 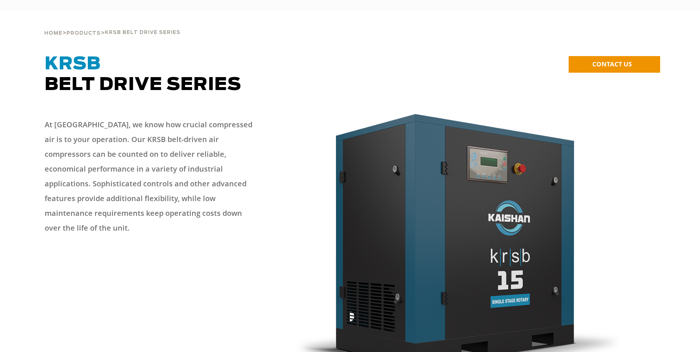 What do you see at coordinates (73, 64) in the screenshot?
I see `span: KRSB` at bounding box center [73, 64].